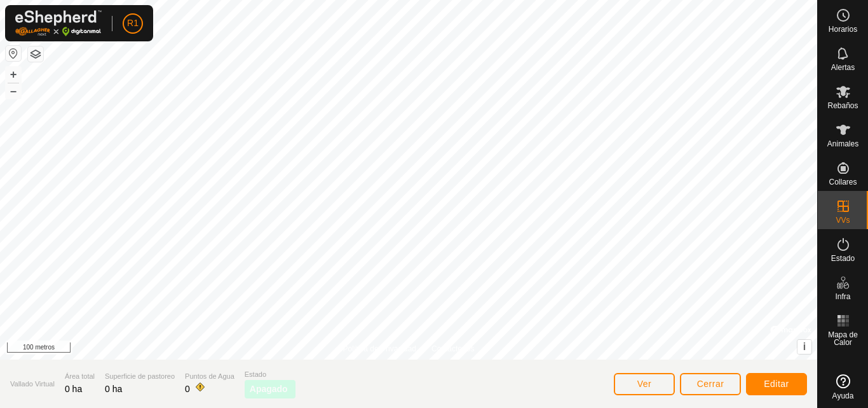  I want to click on font: Alertas, so click(843, 67).